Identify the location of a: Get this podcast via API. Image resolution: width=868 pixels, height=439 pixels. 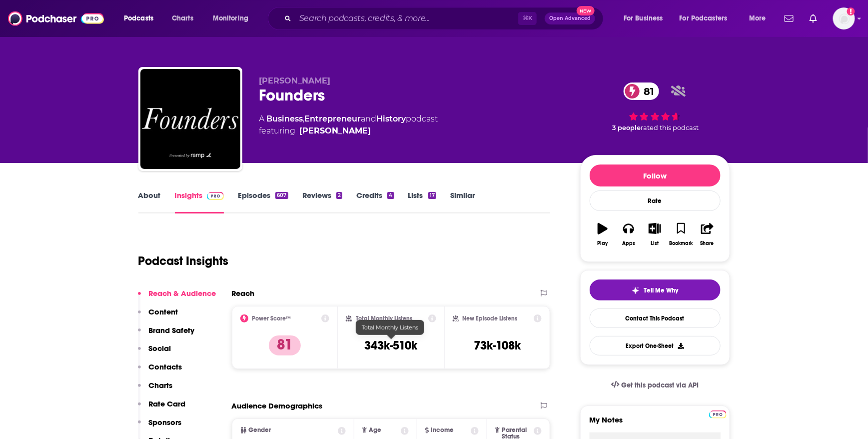
(656, 385).